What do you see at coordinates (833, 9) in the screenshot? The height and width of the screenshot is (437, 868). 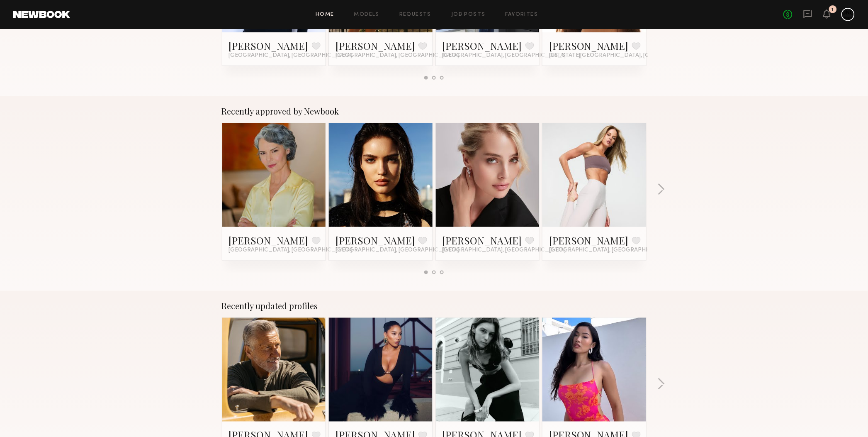 I see `div: 1` at bounding box center [833, 9].